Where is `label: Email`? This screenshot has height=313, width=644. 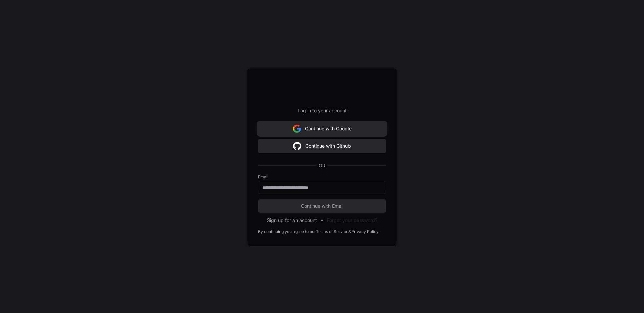 label: Email is located at coordinates (322, 177).